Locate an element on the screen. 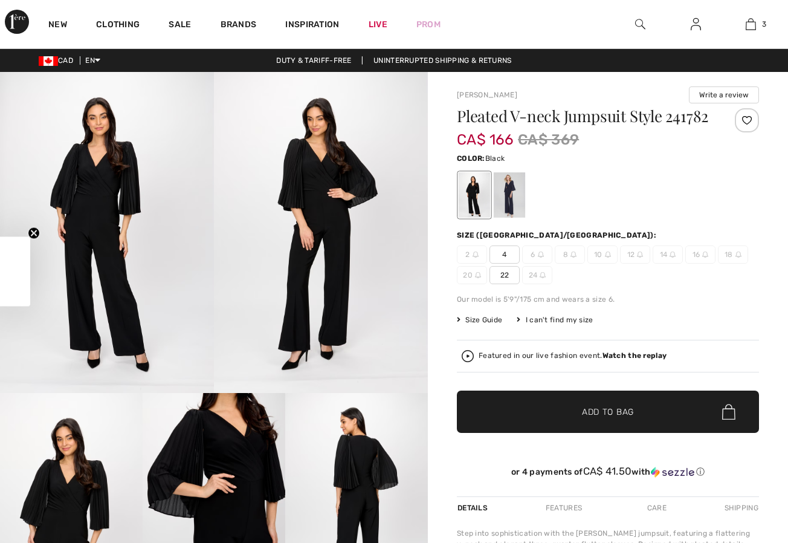  span: 3 is located at coordinates (764, 24).